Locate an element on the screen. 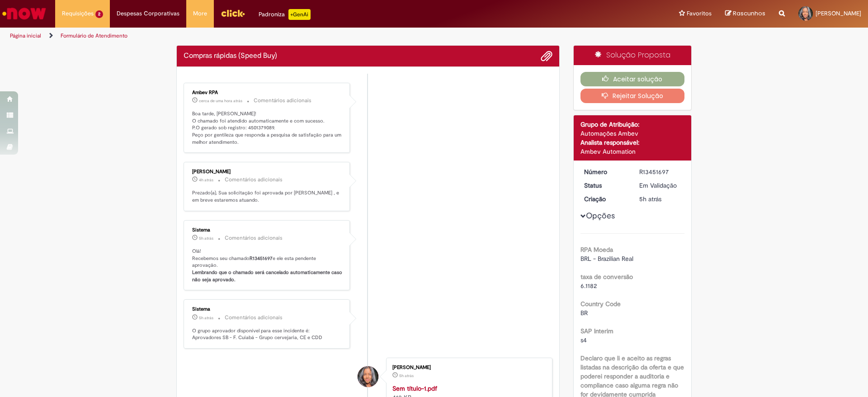 The width and height of the screenshot is (868, 397). div: Padroniza is located at coordinates (285, 15).